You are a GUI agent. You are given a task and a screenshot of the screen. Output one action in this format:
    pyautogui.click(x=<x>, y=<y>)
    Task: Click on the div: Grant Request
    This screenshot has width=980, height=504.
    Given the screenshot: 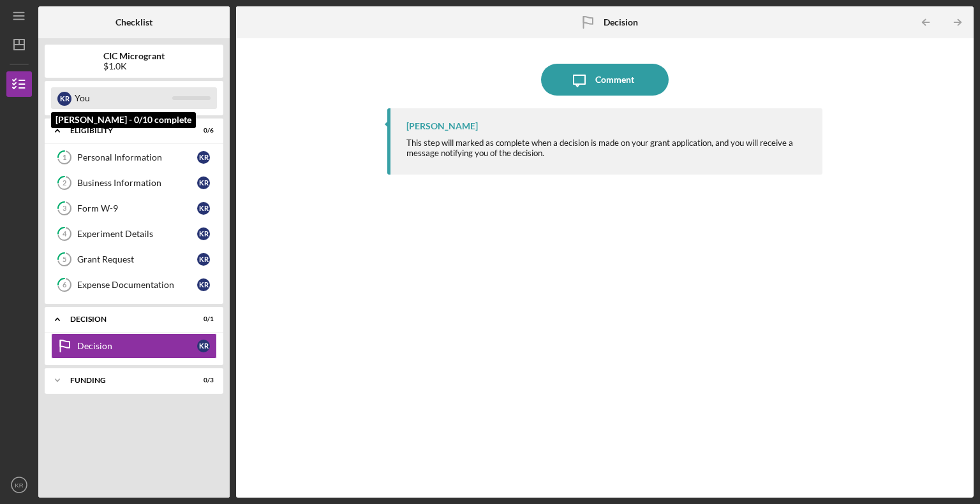 What is the action you would take?
    pyautogui.click(x=137, y=260)
    